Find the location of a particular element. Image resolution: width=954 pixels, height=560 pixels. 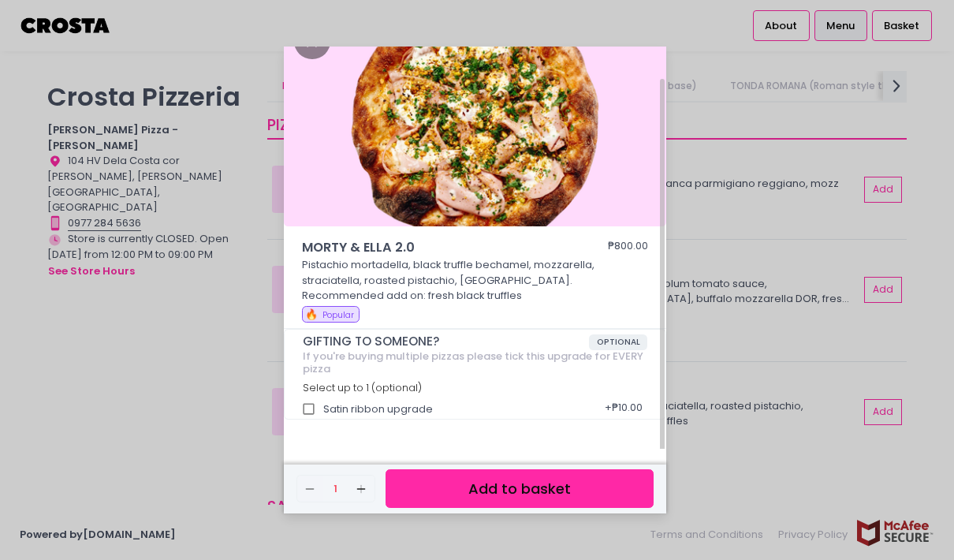

button: Close is located at coordinates (312, 40).